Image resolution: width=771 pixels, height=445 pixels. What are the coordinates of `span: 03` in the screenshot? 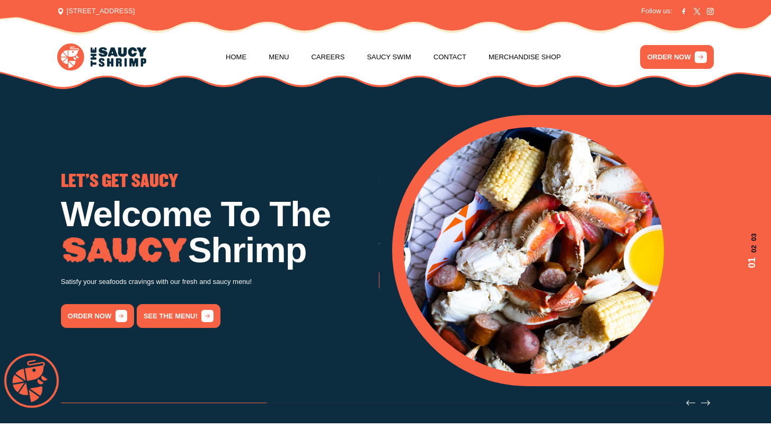 It's located at (751, 237).